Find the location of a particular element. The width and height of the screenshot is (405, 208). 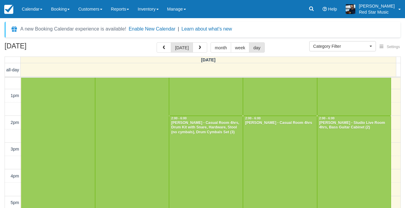

a: Learn about what's new is located at coordinates (207, 29).